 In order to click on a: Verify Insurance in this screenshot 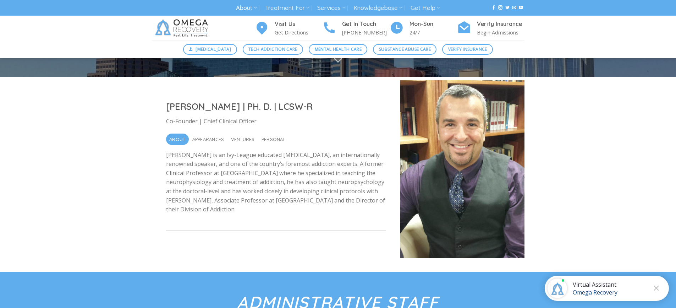, I will do `click(467, 49)`.